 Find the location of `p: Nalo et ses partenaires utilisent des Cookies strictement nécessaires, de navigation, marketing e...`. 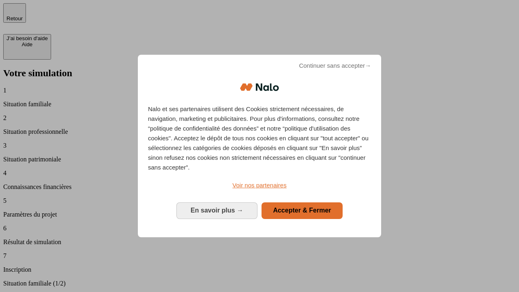

p: Nalo et ses partenaires utilisent des Cookies strictement nécessaires, de navigation, marketing e... is located at coordinates (259, 138).